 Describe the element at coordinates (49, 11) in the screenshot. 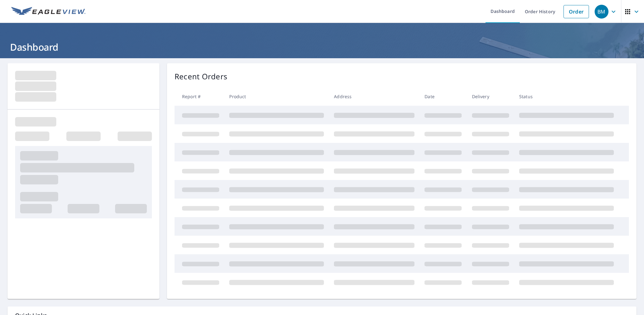

I see `img: EV Logo` at that location.